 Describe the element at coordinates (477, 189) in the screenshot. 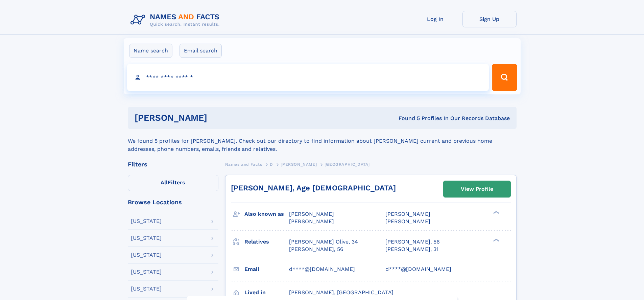

I see `div: View Profile` at that location.